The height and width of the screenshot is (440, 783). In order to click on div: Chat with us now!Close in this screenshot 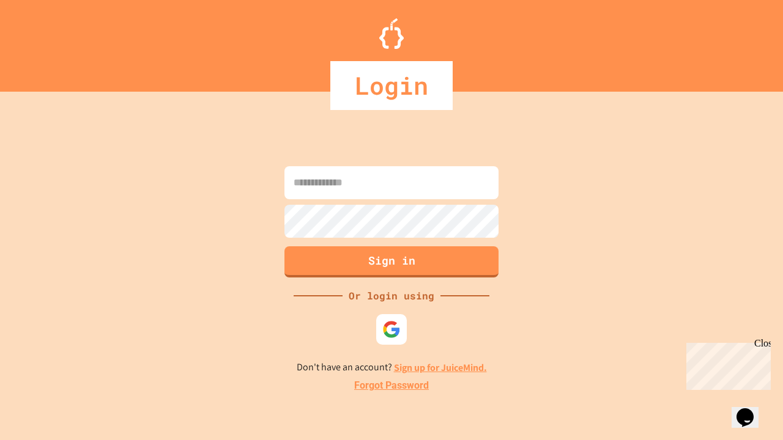, I will do `click(45, 41)`.